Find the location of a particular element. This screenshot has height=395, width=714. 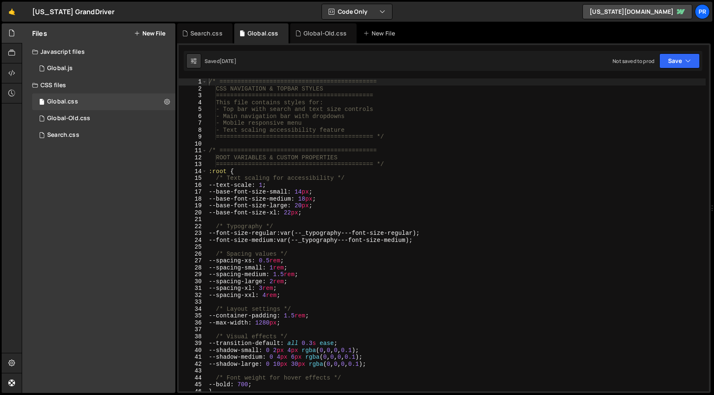

div: 45 is located at coordinates (193, 385).